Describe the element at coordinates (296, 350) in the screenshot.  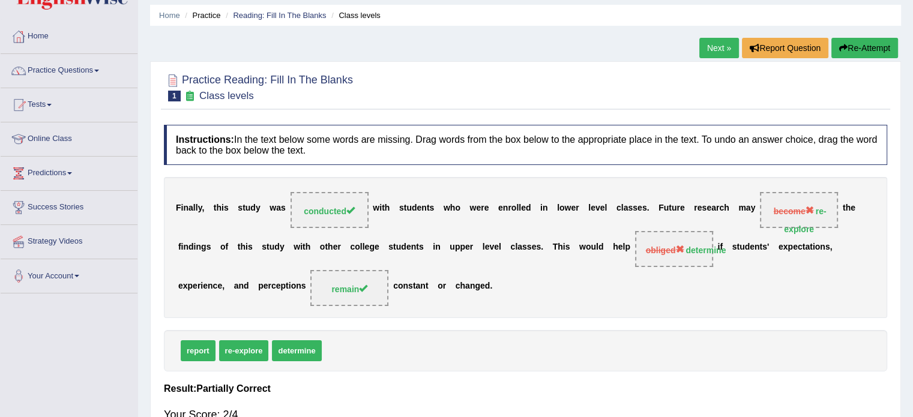
I see `span: determine` at that location.